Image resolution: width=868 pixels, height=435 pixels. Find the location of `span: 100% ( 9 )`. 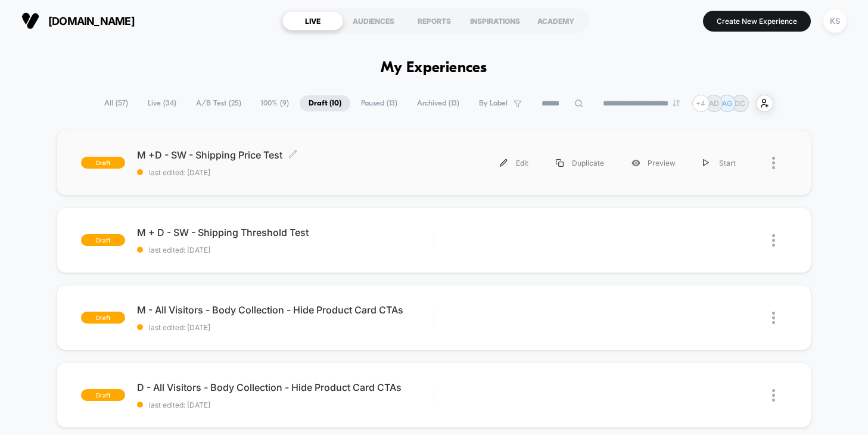

span: 100% ( 9 ) is located at coordinates (275, 103).